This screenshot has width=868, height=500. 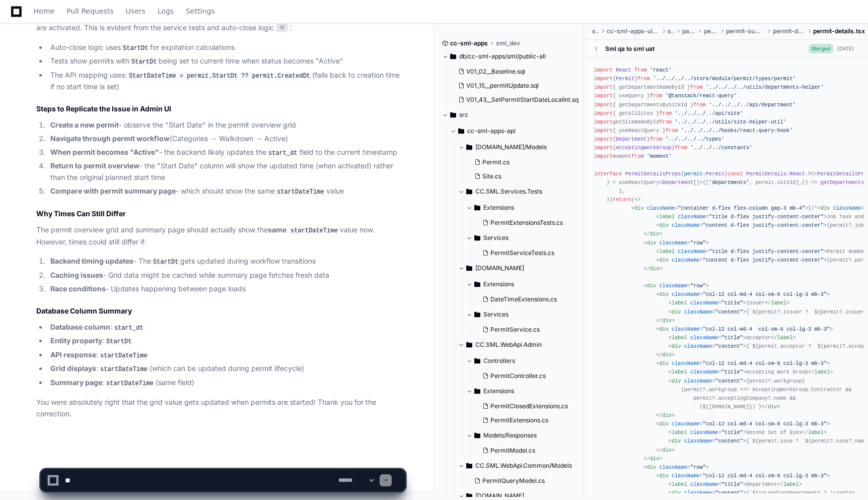 I want to click on span: PermitDetails, so click(x=766, y=173).